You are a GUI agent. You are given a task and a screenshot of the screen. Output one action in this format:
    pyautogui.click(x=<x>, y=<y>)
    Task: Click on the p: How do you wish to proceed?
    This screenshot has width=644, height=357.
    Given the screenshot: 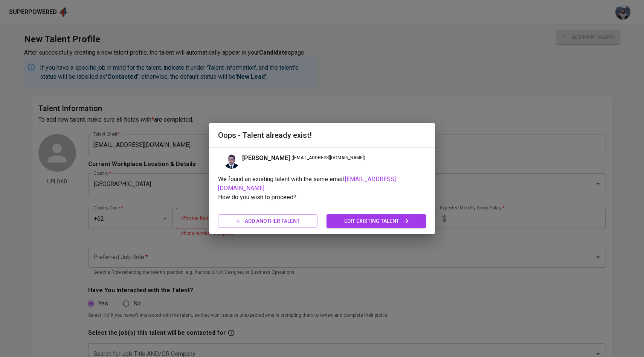 What is the action you would take?
    pyautogui.click(x=322, y=198)
    